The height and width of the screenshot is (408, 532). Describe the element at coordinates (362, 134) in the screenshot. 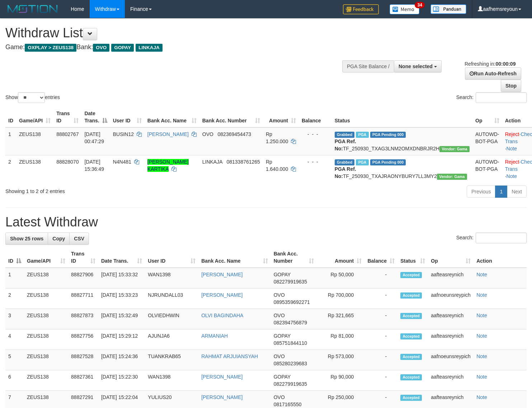

I see `span: Marked by aafsreyleap` at that location.